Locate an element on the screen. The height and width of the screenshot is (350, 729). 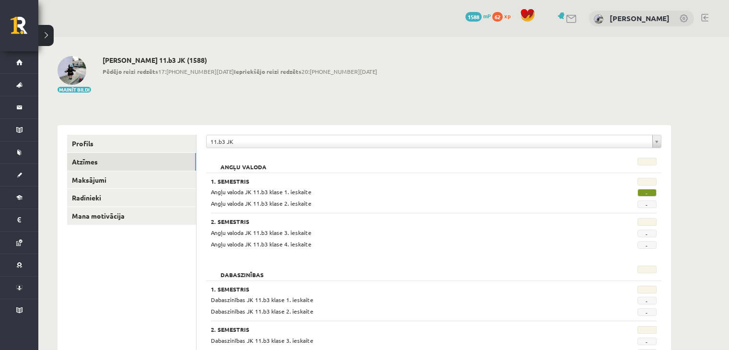
span: Angļu valoda JK 11.b3 klase 2. ieskaite is located at coordinates (261, 203).